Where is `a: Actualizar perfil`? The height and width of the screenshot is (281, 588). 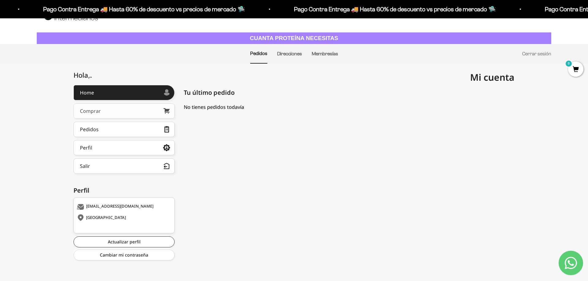
a: Actualizar perfil is located at coordinates (124, 242).